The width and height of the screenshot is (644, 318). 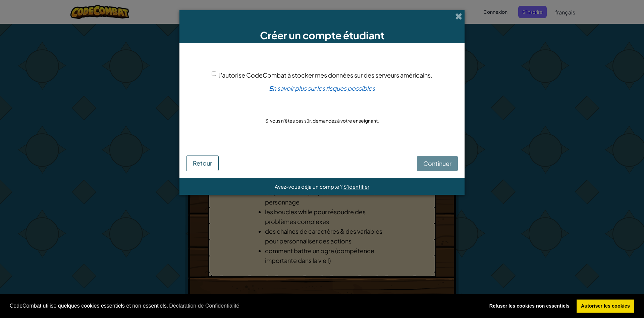 I want to click on span: S'identifier, so click(x=356, y=186).